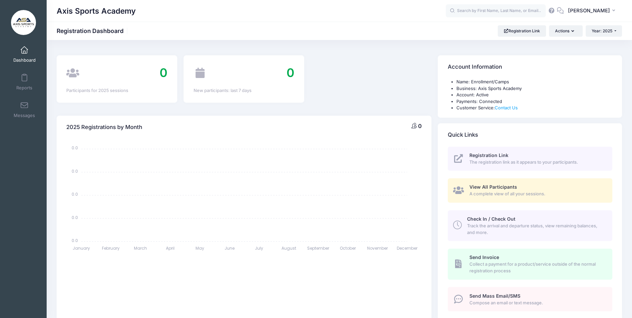  What do you see at coordinates (530, 159) in the screenshot?
I see `a: Registration Link The registration link as it appears to your participants.` at bounding box center [530, 159].